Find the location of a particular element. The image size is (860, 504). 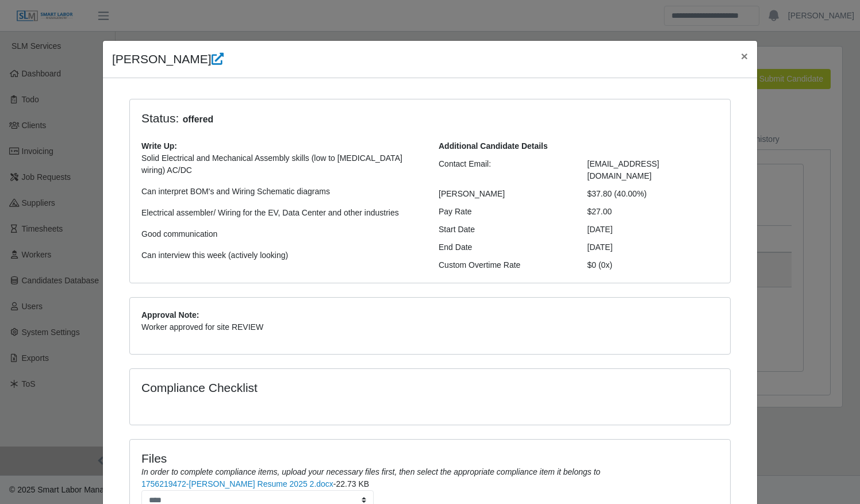

i: In order to complete compliance items, upload your necessary files first, then select the appropr... is located at coordinates (371, 472).